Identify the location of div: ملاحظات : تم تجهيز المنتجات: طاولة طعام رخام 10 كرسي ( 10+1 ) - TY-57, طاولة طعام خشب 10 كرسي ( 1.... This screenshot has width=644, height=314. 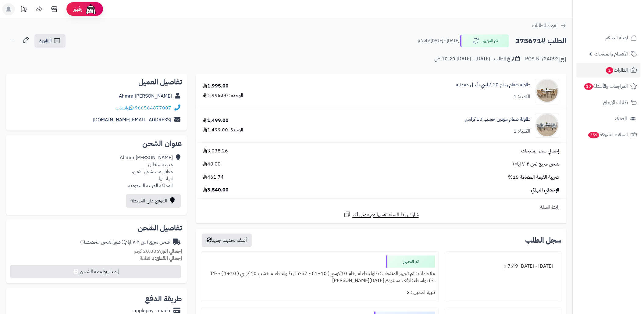
(320, 277).